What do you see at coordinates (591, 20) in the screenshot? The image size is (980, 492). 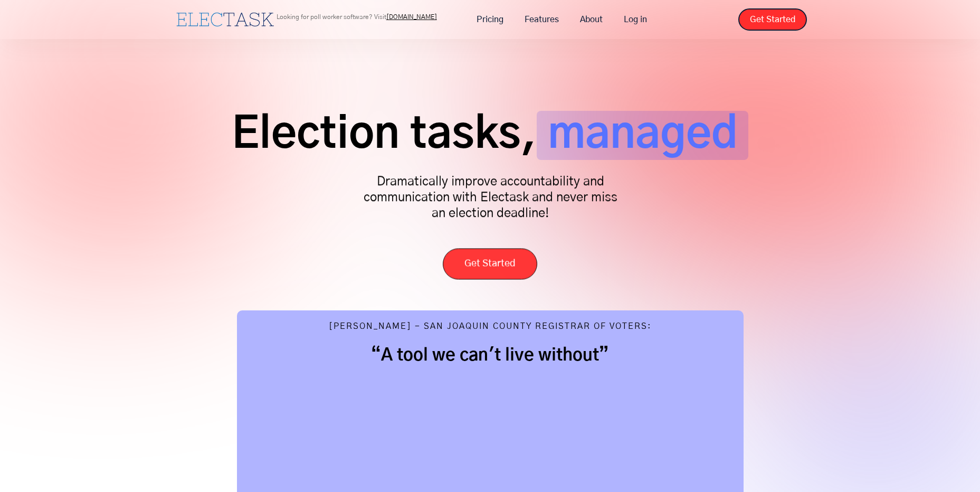 I see `a: About` at bounding box center [591, 20].